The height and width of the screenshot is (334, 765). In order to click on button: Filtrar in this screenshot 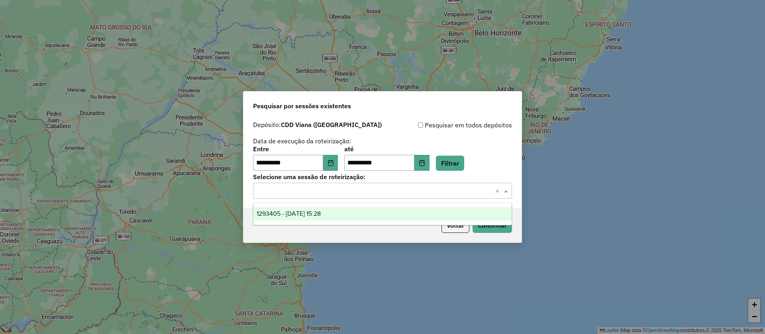, I will do `click(450, 163)`.